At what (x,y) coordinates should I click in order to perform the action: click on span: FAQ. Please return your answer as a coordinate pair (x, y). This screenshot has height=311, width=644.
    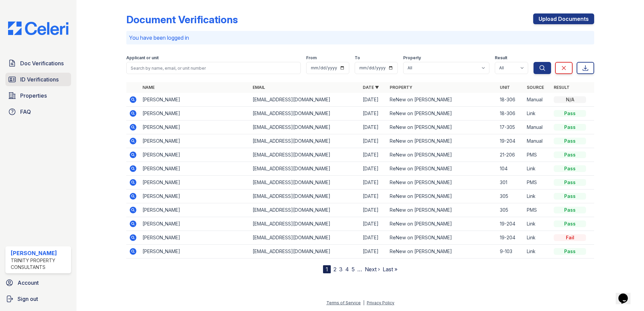
    Looking at the image, I should click on (26, 112).